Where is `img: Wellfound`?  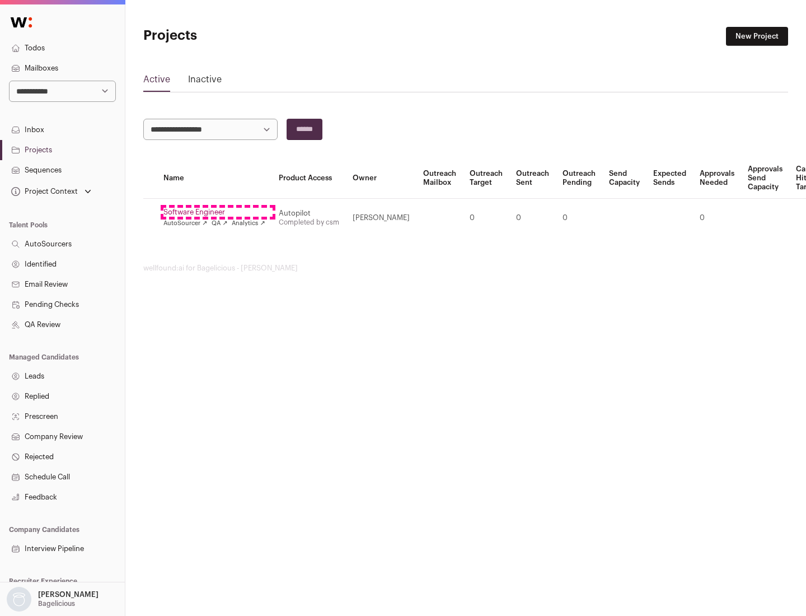
img: Wellfound is located at coordinates (21, 22).